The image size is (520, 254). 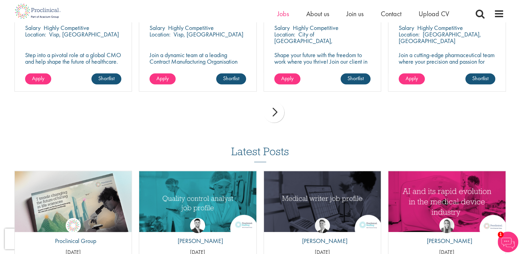 What do you see at coordinates (283, 14) in the screenshot?
I see `a: Jobs` at bounding box center [283, 14].